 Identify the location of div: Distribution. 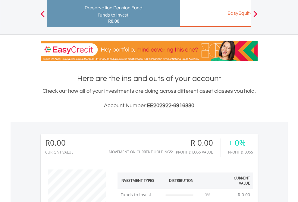
(181, 180).